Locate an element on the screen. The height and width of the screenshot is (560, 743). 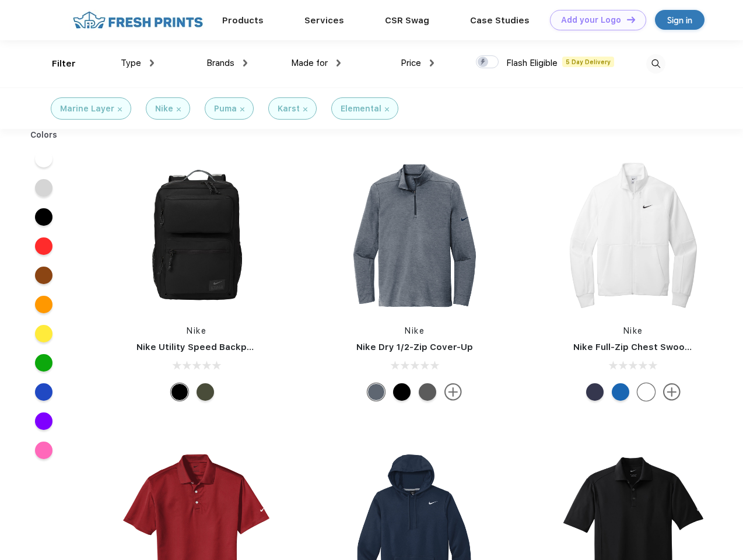
div: Filter is located at coordinates (63, 63).